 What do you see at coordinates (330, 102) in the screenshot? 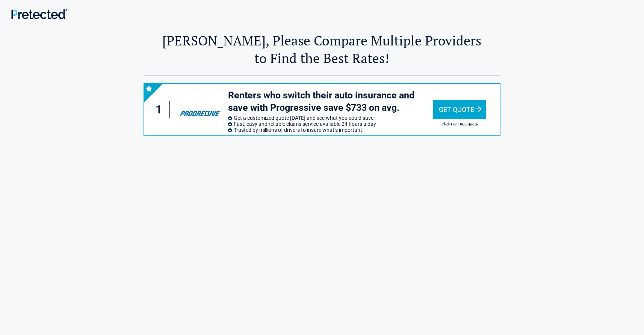
I see `h3: Renters who switch their auto insurance and save with Progressive save $733 on avg.` at bounding box center [330, 102].